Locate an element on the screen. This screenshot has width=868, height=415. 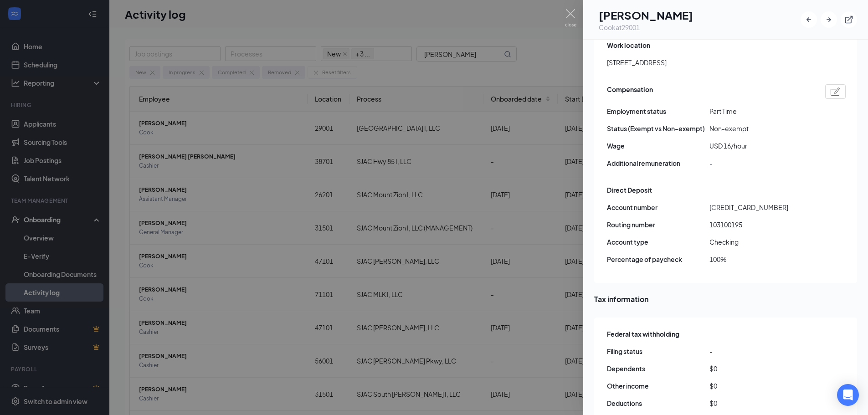
span: Part Time is located at coordinates (760, 111).